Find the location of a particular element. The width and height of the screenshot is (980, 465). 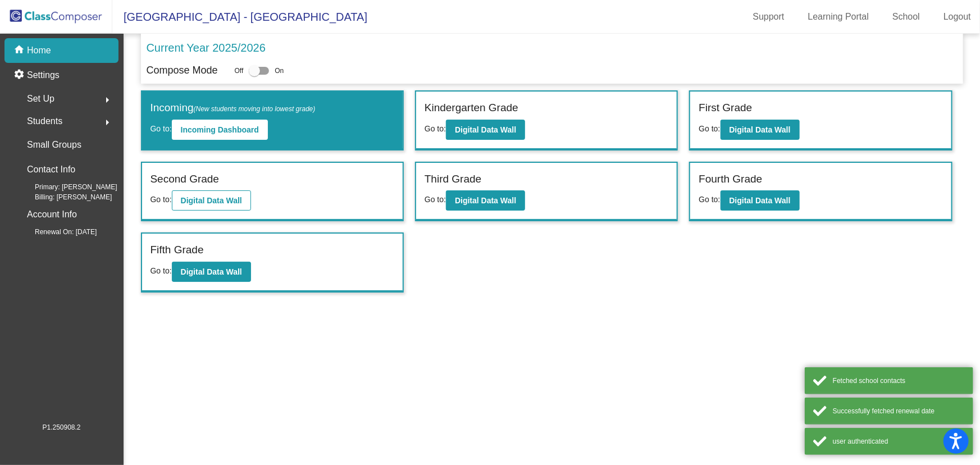

p: Home is located at coordinates (39, 50).